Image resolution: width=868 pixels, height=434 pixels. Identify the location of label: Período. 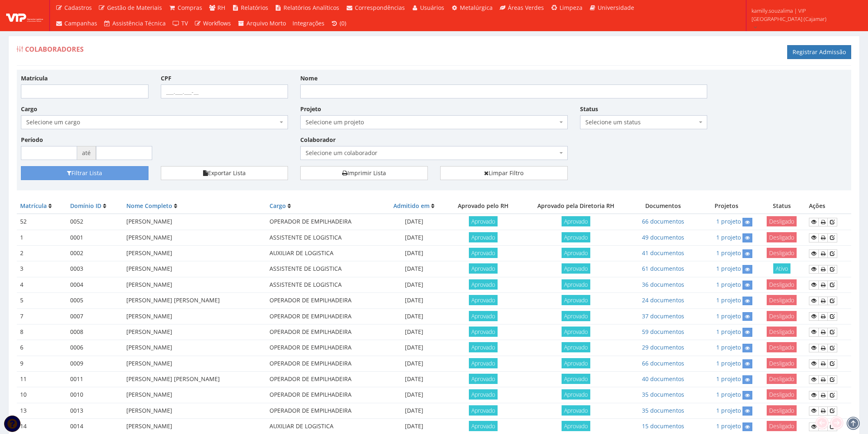
(32, 140).